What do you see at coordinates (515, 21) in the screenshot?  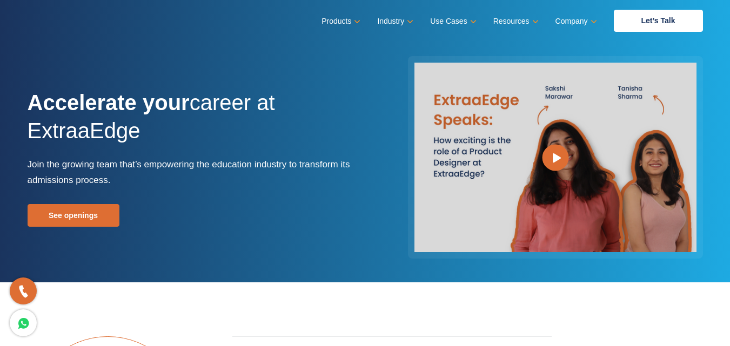 I see `a: Resources` at bounding box center [515, 21].